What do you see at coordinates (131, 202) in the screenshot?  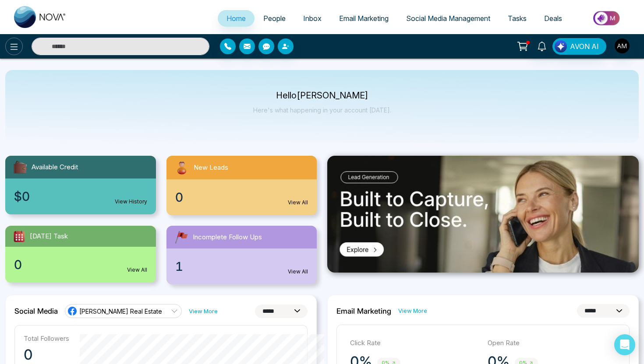 I see `a: View History` at bounding box center [131, 202].